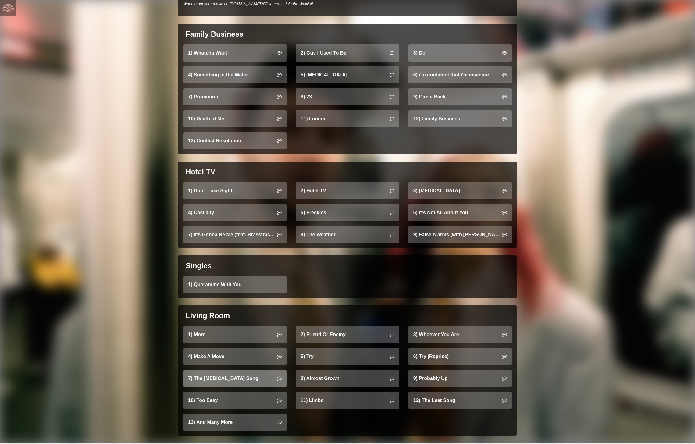 The image size is (695, 444). What do you see at coordinates (200, 172) in the screenshot?
I see `div: Hotel TV` at bounding box center [200, 172].